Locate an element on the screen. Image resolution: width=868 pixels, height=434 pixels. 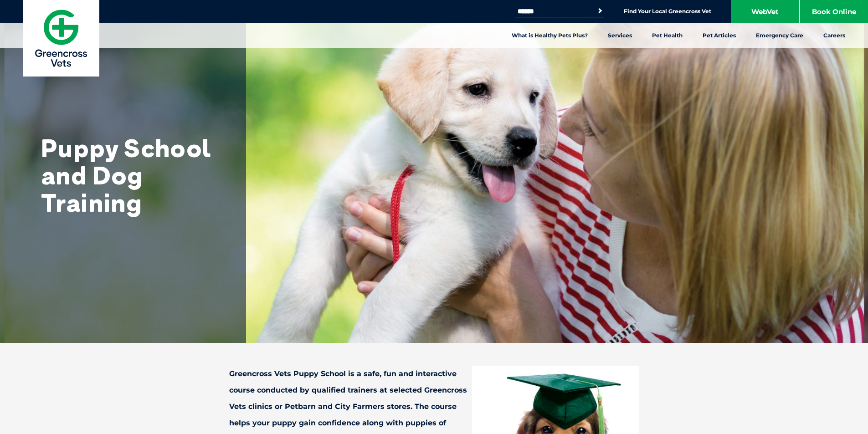
a: What is Healthy Pets Plus? is located at coordinates (550, 36).